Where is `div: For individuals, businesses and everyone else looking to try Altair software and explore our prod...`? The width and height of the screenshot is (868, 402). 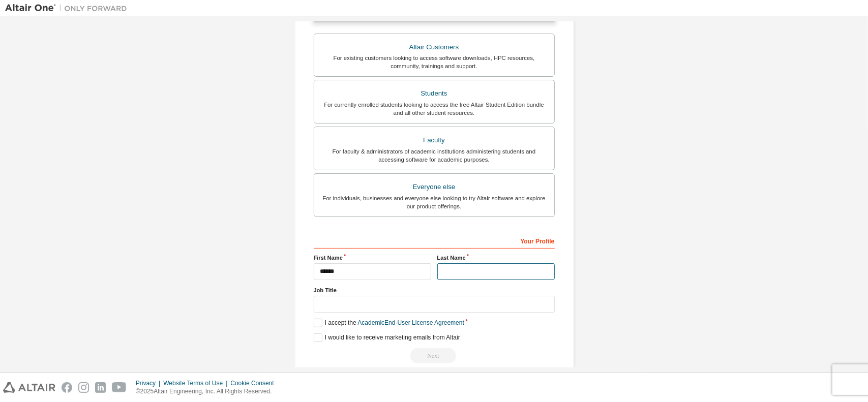
div: For individuals, businesses and everyone else looking to try Altair software and explore our prod... is located at coordinates (434, 202).